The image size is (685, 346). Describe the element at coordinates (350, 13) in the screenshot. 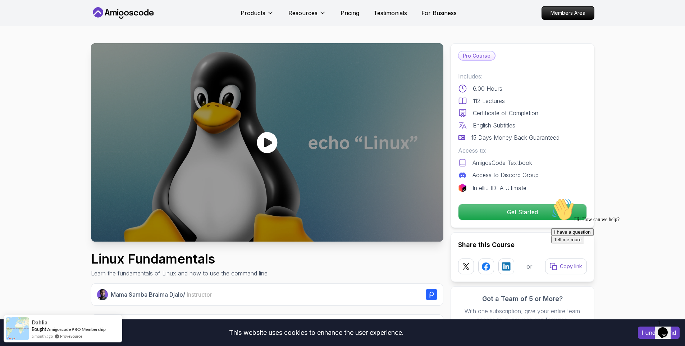

I see `a: Pricing` at that location.